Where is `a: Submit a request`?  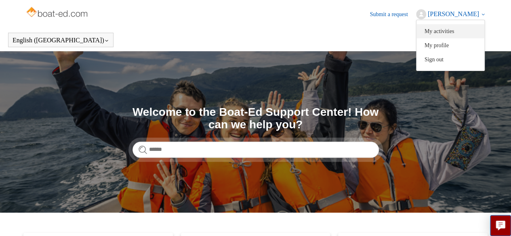 a: Submit a request is located at coordinates (393, 14).